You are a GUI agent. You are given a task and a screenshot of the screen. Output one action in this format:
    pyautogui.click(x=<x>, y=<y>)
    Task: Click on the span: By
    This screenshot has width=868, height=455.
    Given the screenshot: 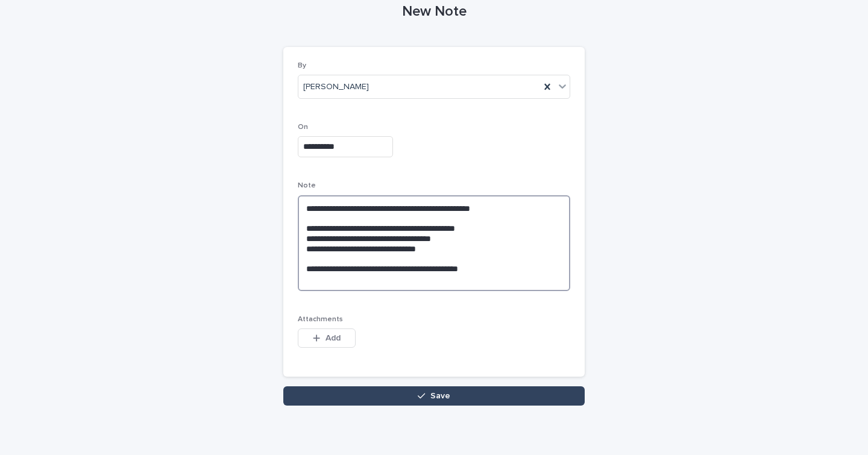 What is the action you would take?
    pyautogui.click(x=302, y=66)
    